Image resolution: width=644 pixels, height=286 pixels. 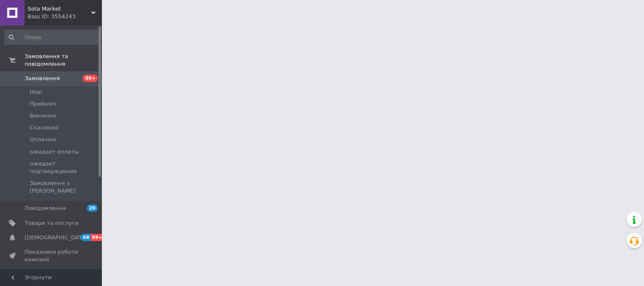 What do you see at coordinates (44, 128) in the screenshot?
I see `span: Скасовані` at bounding box center [44, 128].